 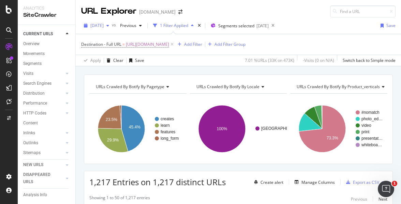 What do you see at coordinates (269, 60) in the screenshot?
I see `div: 7.01 % URLs ( 33K on 473K )` at bounding box center [269, 60].